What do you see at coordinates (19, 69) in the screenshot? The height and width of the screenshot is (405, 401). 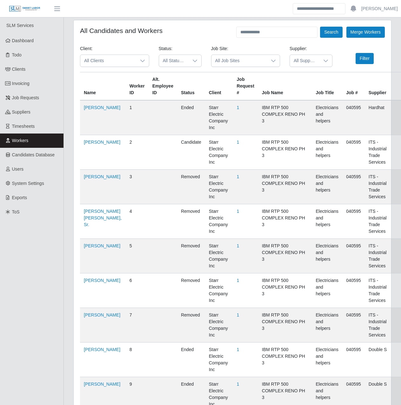 I see `span: Clients` at bounding box center [19, 69].